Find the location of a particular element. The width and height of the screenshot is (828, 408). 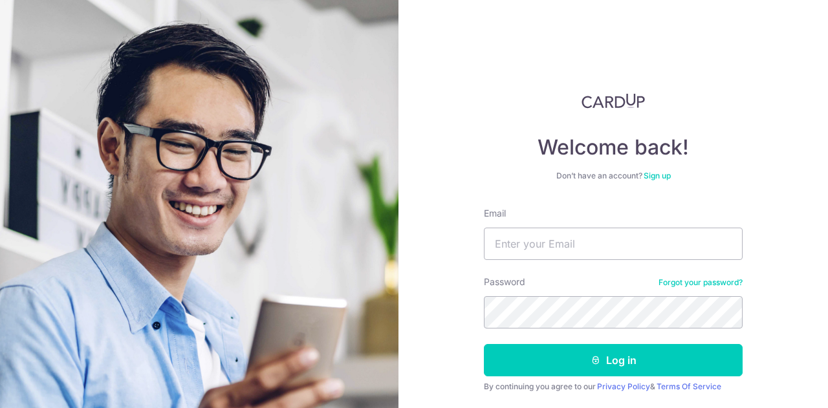

a: Forgot your password? is located at coordinates (700, 283).